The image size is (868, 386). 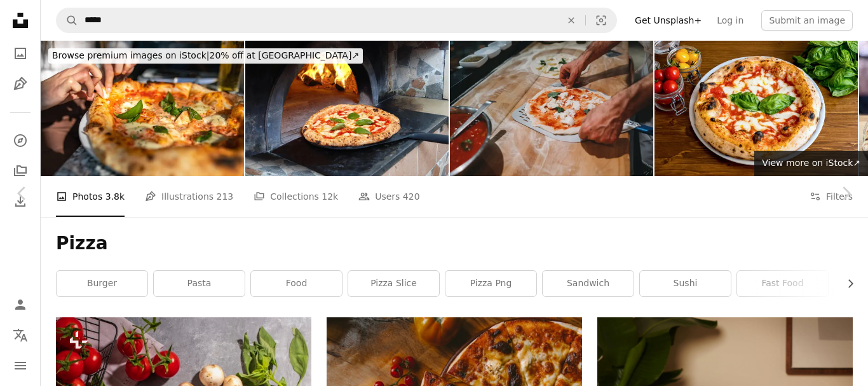 What do you see at coordinates (668, 20) in the screenshot?
I see `a: Get Unsplash+` at bounding box center [668, 20].